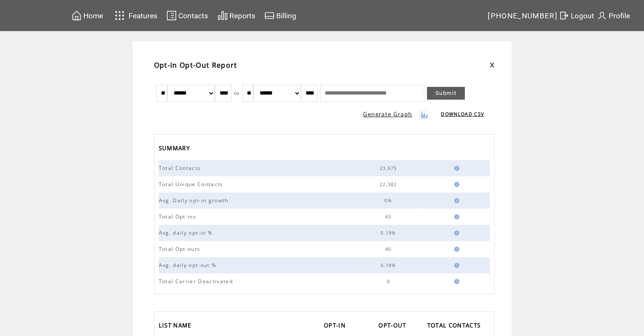 The image size is (644, 336). I want to click on img: creidtcard.svg, so click(269, 15).